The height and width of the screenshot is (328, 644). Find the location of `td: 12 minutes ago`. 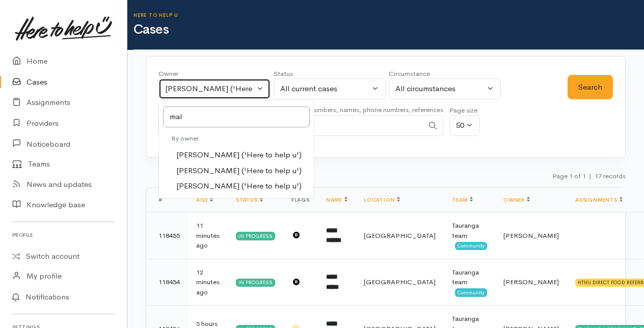

td: 12 minutes ago is located at coordinates (208, 282).